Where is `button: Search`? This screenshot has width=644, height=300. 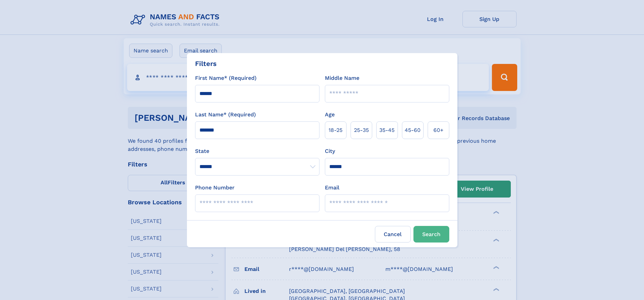
button: Search is located at coordinates (432, 234).